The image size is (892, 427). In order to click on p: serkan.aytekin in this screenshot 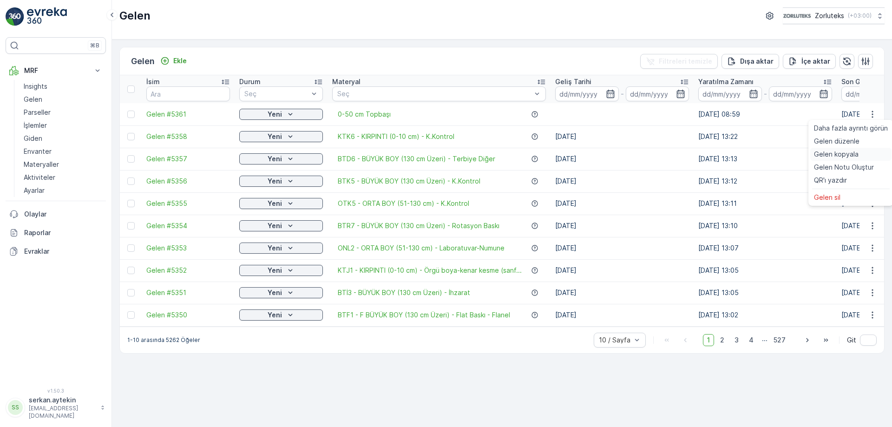, I will do `click(62, 400)`.